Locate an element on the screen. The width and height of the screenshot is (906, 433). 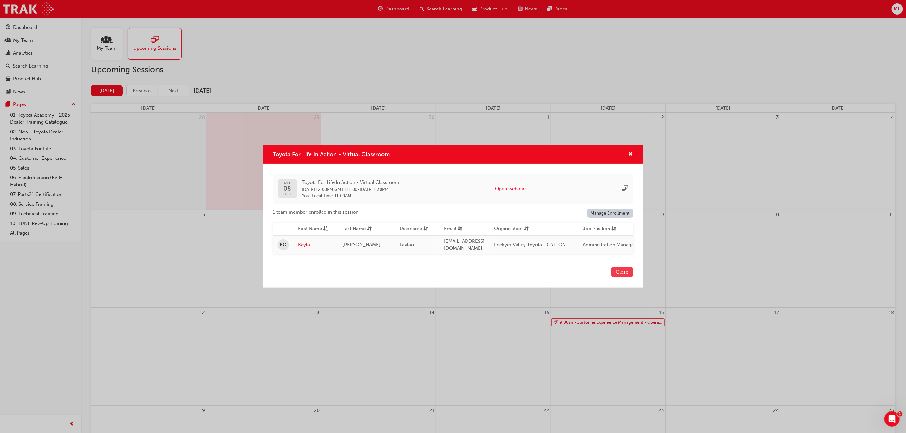
button: Close is located at coordinates (622, 272).